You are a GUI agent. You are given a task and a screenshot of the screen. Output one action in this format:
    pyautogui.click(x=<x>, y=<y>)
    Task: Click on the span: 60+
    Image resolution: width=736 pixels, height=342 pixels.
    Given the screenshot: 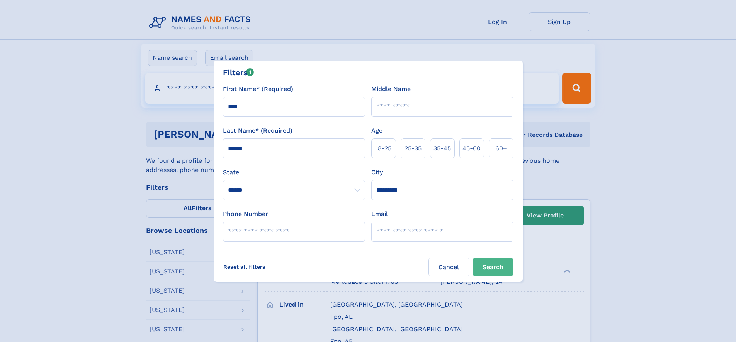 What is the action you would take?
    pyautogui.click(x=501, y=149)
    